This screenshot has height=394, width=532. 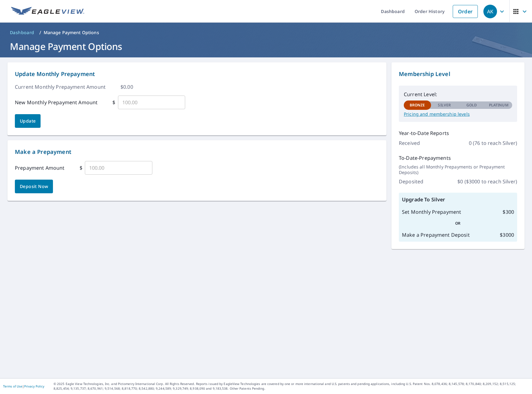 What do you see at coordinates (266, 46) in the screenshot?
I see `h1: Manage Payment Options` at bounding box center [266, 46].